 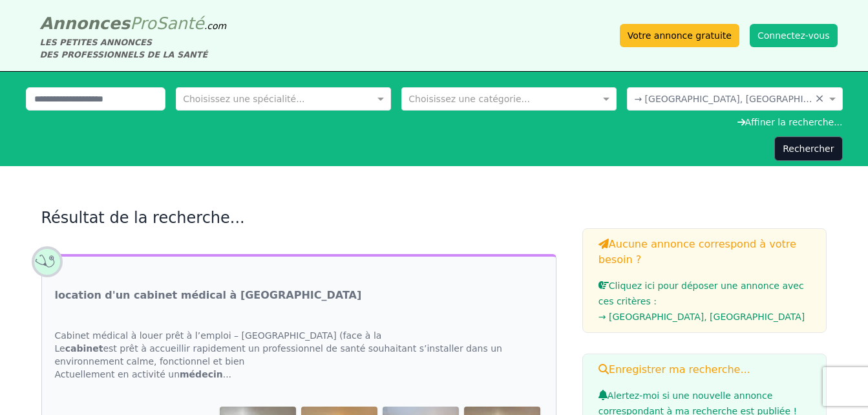 What do you see at coordinates (180, 23) in the screenshot?
I see `span: Santé` at bounding box center [180, 23].